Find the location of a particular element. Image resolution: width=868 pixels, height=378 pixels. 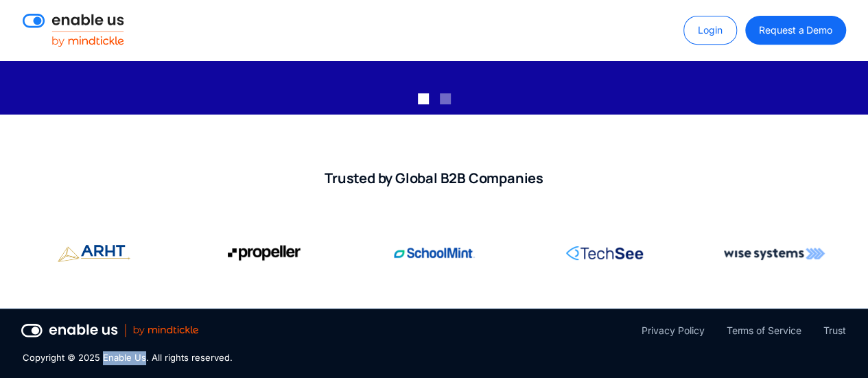

div: Copyright © 2025 Enable Us. All rights reserved. is located at coordinates (127, 358).